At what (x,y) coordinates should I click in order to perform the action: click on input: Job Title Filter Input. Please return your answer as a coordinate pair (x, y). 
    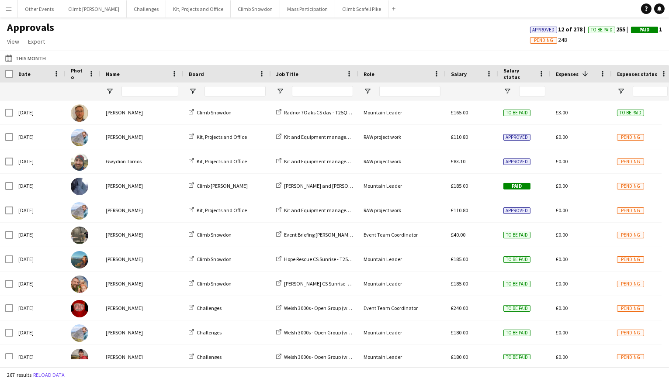
    Looking at the image, I should click on (322, 91).